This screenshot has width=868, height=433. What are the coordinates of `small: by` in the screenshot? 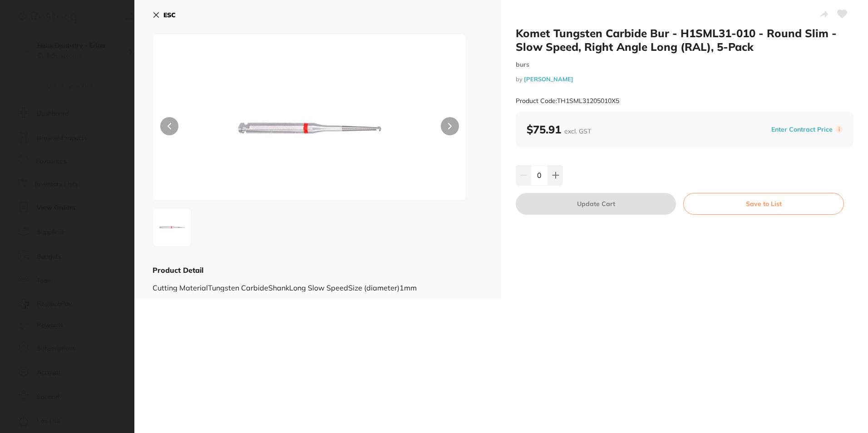 It's located at (685, 79).